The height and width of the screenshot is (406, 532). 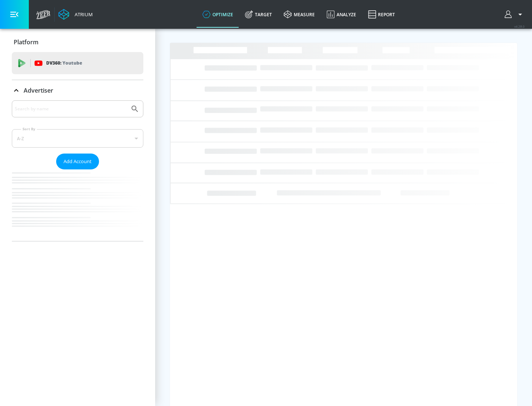 I want to click on a: Analyze, so click(x=341, y=14).